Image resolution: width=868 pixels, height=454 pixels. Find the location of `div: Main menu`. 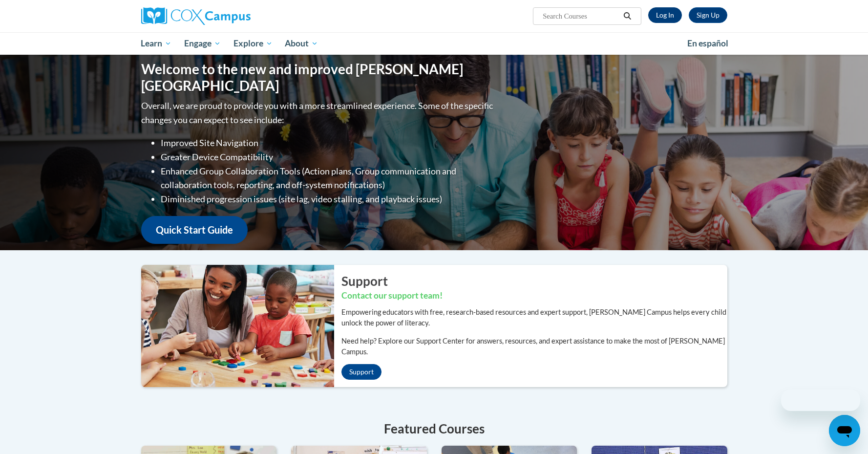

div: Main menu is located at coordinates (434, 43).